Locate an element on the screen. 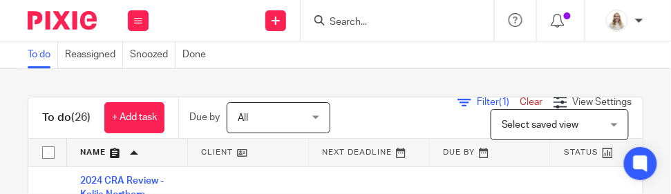 Image resolution: width=671 pixels, height=194 pixels. a: Reassigned is located at coordinates (94, 55).